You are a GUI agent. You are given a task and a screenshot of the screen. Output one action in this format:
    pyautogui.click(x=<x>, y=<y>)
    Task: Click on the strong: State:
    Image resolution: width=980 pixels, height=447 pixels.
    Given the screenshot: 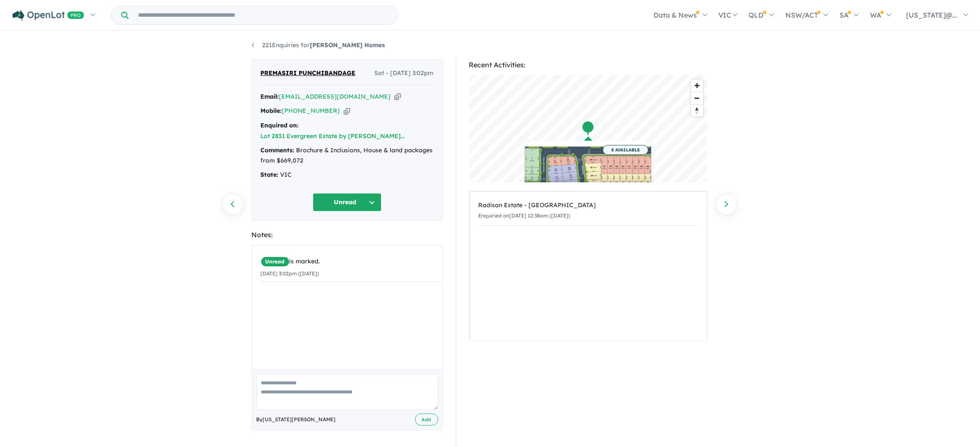 What is the action you would take?
    pyautogui.click(x=270, y=175)
    